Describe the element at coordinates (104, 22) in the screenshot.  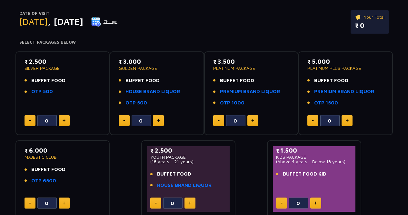
I see `button: Change` at that location.